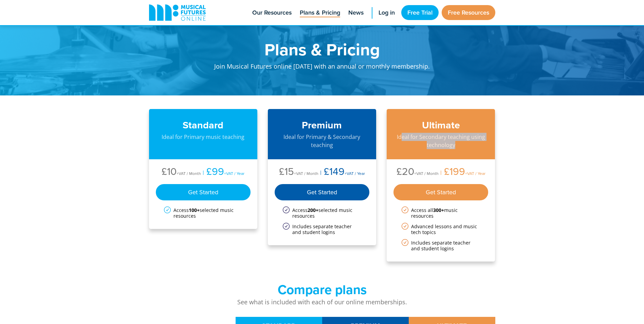 The height and width of the screenshot is (324, 644). Describe the element at coordinates (203, 125) in the screenshot. I see `h3: Standard` at that location.